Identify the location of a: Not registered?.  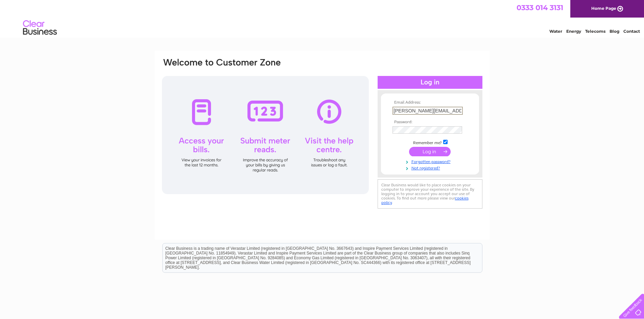
(430, 168).